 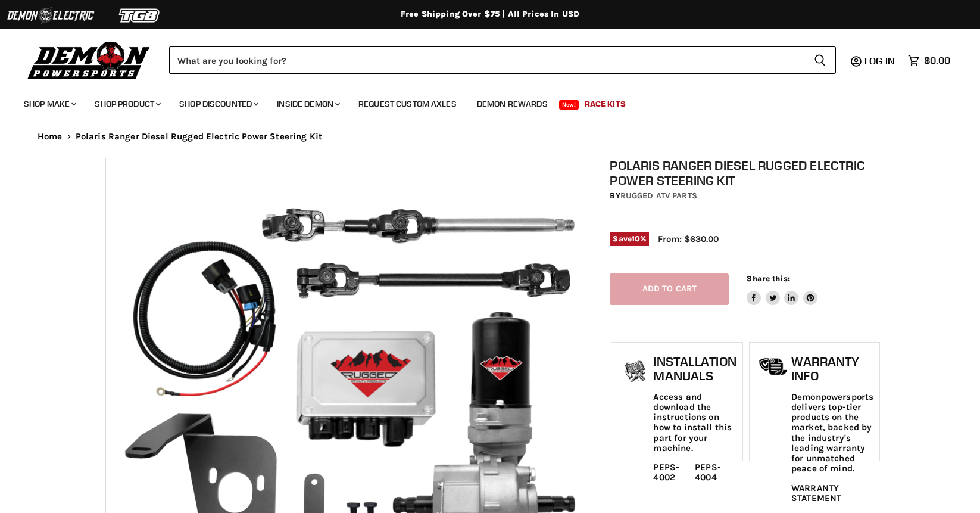 I want to click on span: Log in, so click(x=880, y=60).